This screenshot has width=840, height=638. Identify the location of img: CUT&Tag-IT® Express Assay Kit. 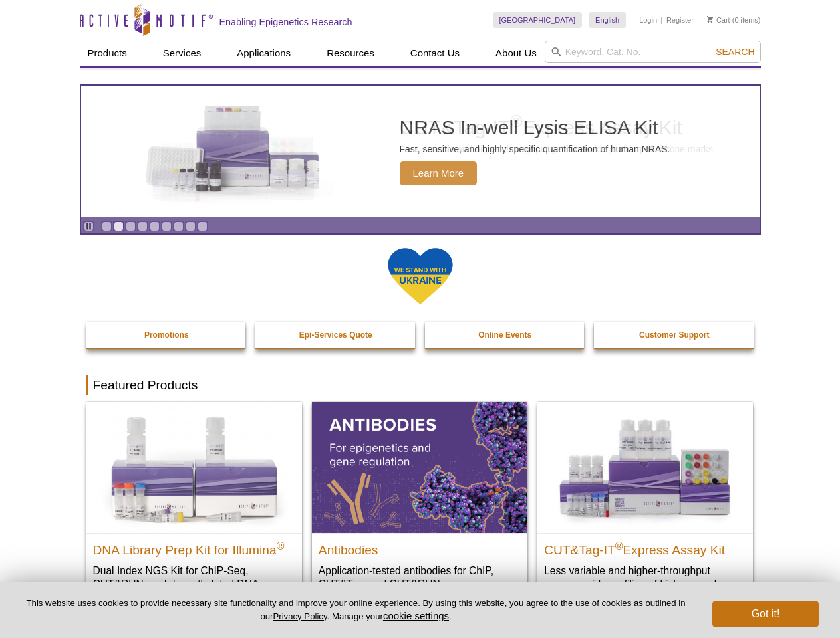
(645, 468).